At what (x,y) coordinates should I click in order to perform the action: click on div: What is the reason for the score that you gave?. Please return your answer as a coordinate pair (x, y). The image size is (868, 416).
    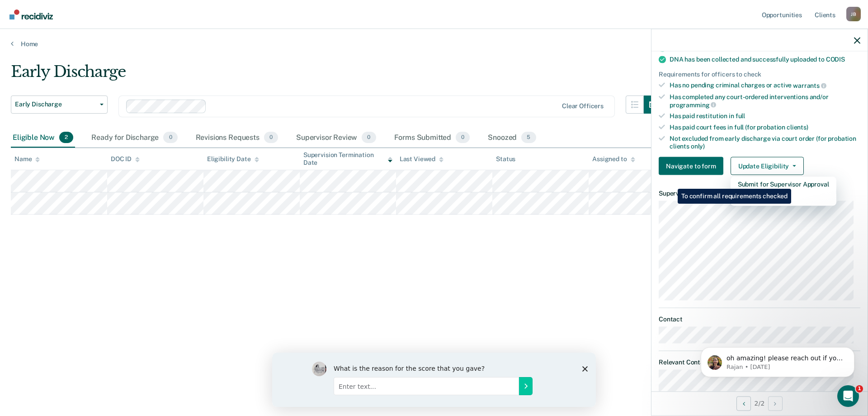
    Looking at the image, I should click on (166, 16).